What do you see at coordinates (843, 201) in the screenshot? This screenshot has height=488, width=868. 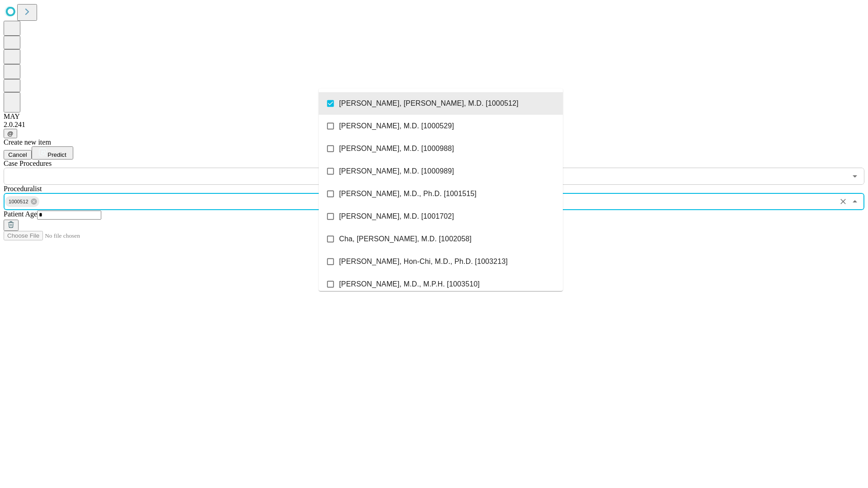 I see `button: Clear` at bounding box center [843, 201].